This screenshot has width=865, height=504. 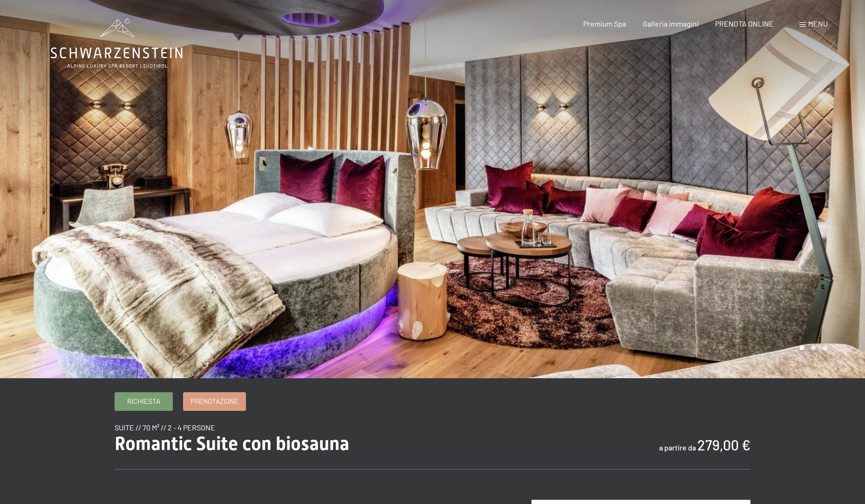 What do you see at coordinates (677, 447) in the screenshot?
I see `span: a partire da` at bounding box center [677, 447].